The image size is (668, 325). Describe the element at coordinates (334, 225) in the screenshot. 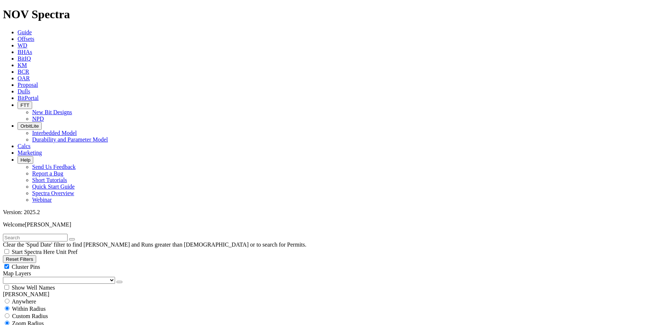

I see `p: Welcome` at that location.